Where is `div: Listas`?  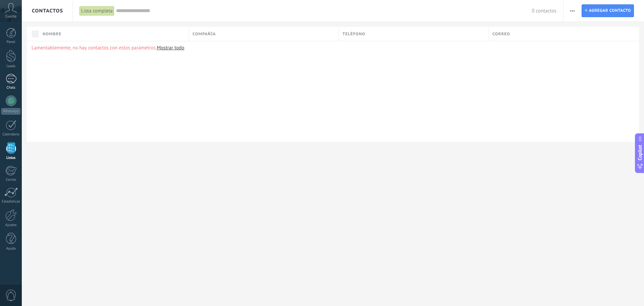 div: Listas is located at coordinates (11, 158).